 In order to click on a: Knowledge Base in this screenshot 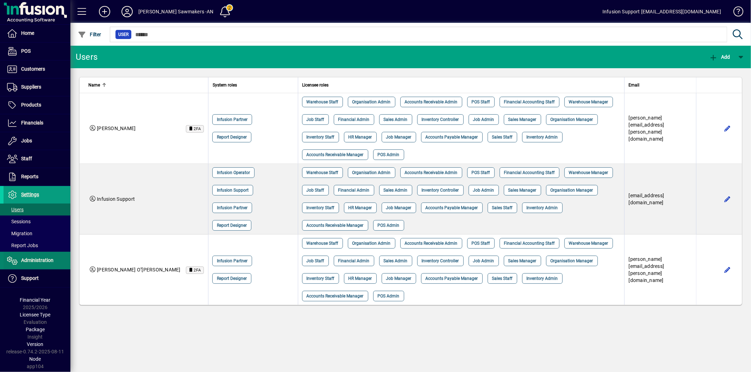, I will do `click(735, 13)`.